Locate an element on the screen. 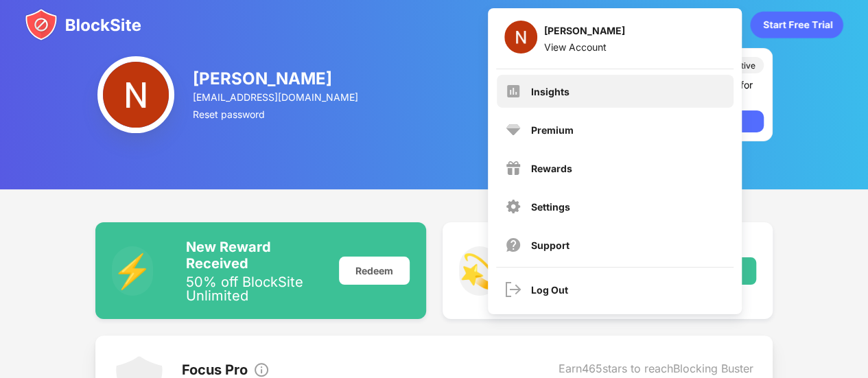 Image resolution: width=868 pixels, height=378 pixels. img: blocksite-icon.svg is located at coordinates (83, 24).